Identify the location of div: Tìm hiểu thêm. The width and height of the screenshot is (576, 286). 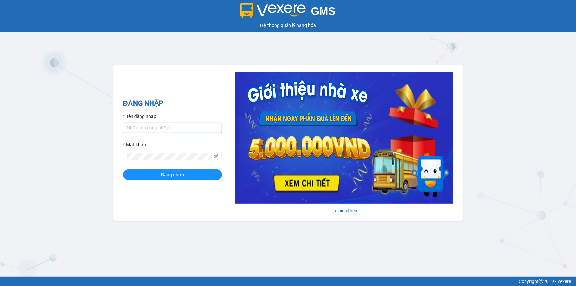
(344, 211).